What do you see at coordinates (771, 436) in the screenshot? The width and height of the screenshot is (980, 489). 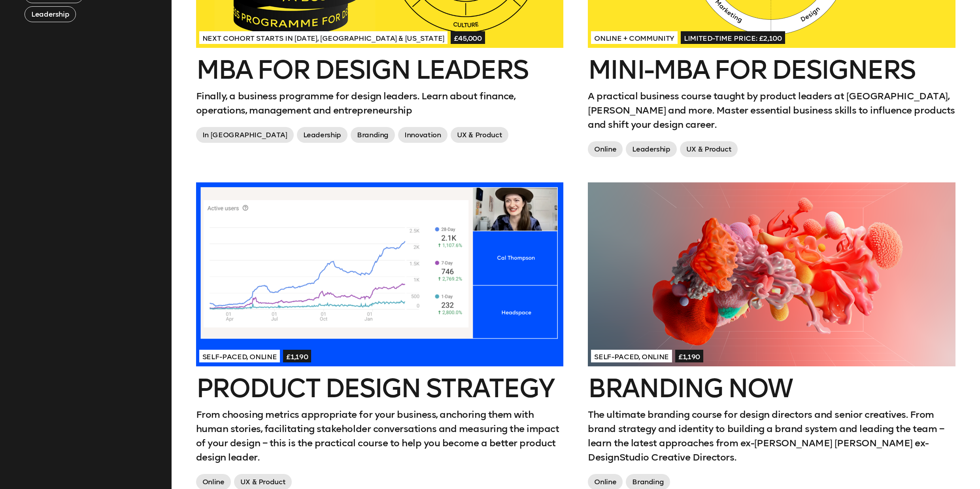 I see `p: The ultimate branding course for design directors and senior creatives. From brand strategy and i...` at bounding box center [771, 436].